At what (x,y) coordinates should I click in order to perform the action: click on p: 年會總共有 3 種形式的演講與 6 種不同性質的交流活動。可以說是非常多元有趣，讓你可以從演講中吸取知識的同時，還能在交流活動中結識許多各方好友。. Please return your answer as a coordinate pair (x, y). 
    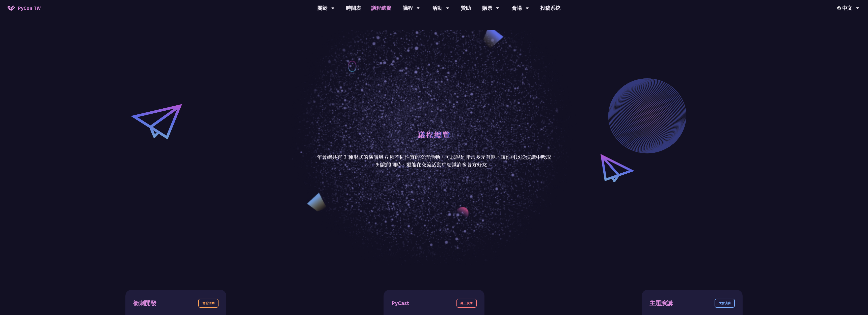
    Looking at the image, I should click on (434, 161).